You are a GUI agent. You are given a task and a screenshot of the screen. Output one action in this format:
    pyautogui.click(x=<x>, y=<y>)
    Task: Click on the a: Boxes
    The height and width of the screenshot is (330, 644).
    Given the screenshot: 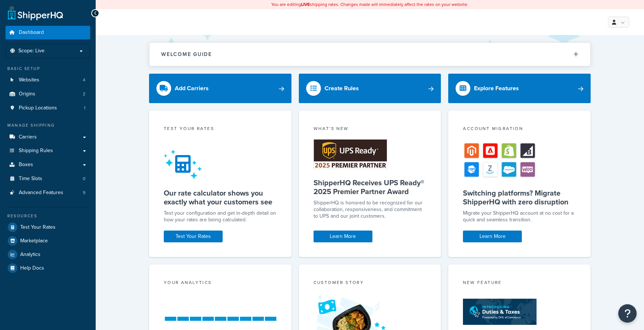 What is the action you would take?
    pyautogui.click(x=48, y=165)
    